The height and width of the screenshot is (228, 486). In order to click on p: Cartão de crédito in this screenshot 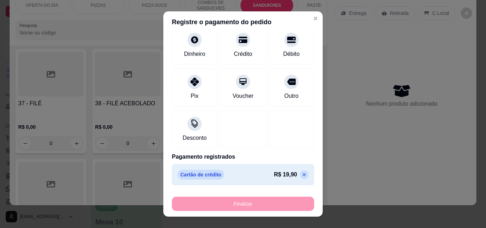, I will do `click(201, 175)`.